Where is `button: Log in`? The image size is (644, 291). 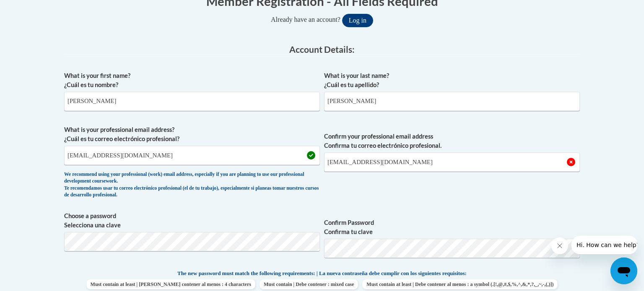
button: Log in is located at coordinates (357, 21).